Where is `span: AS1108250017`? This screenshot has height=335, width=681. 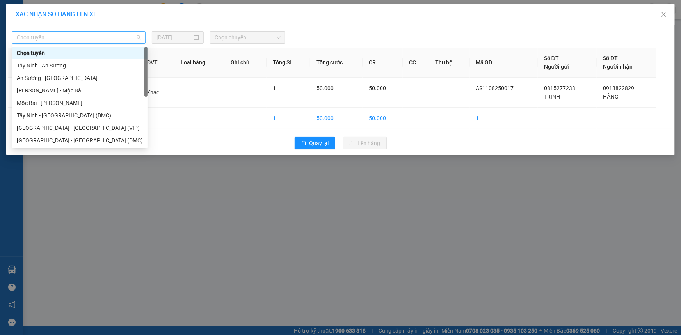 span: AS1108250017 is located at coordinates (495, 88).